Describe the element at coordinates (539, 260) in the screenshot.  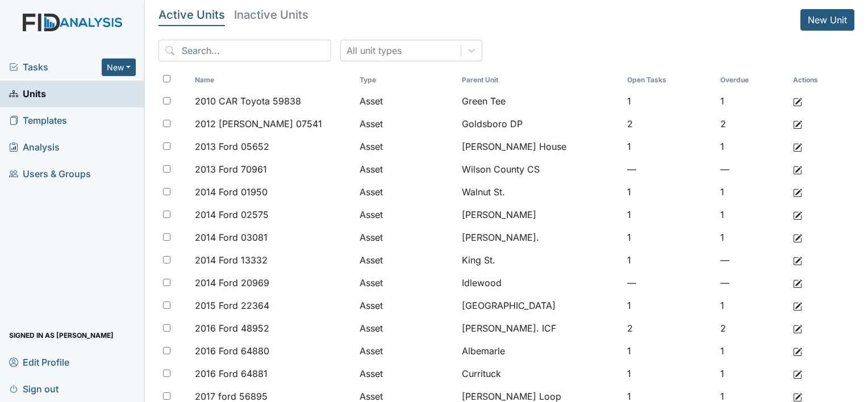
I see `td: King St.` at that location.